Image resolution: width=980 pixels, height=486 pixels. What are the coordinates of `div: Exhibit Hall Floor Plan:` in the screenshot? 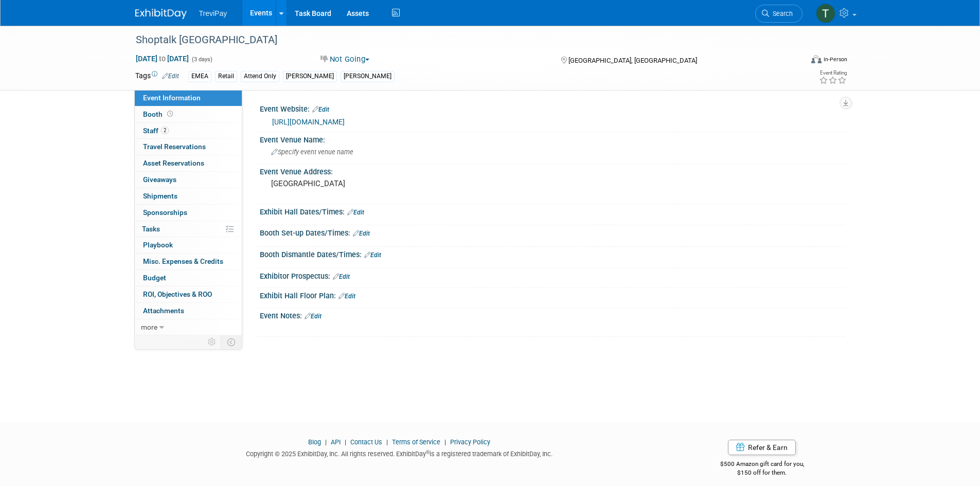 It's located at (553, 295).